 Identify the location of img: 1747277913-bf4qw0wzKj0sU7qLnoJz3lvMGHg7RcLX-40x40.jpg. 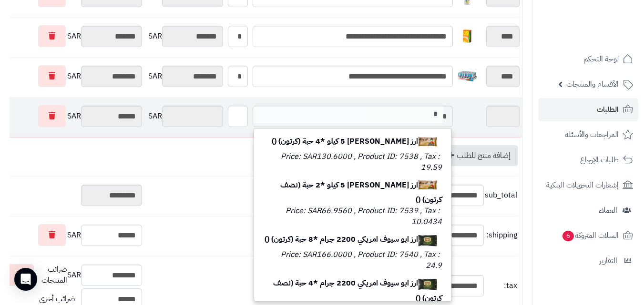
(428, 284).